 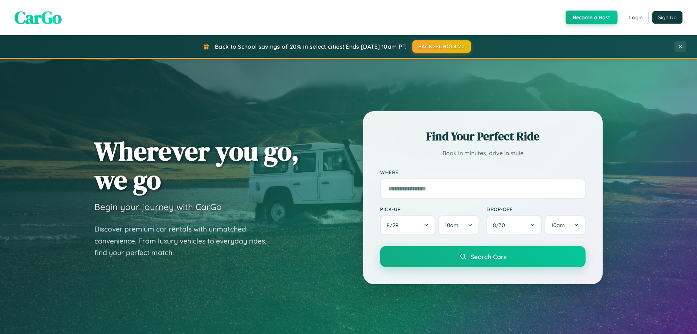 What do you see at coordinates (483, 153) in the screenshot?
I see `p: Book in minutes, drive in style` at bounding box center [483, 153].